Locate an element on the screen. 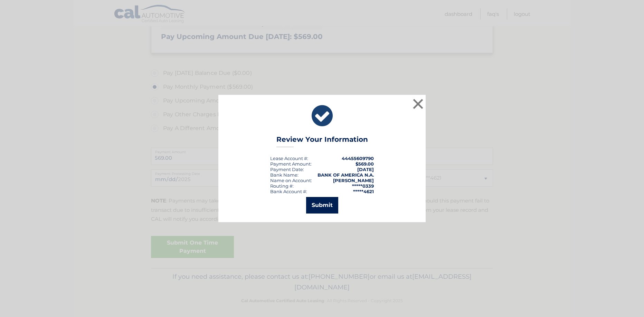 The image size is (644, 317). div: Routing #: is located at coordinates (282, 186).